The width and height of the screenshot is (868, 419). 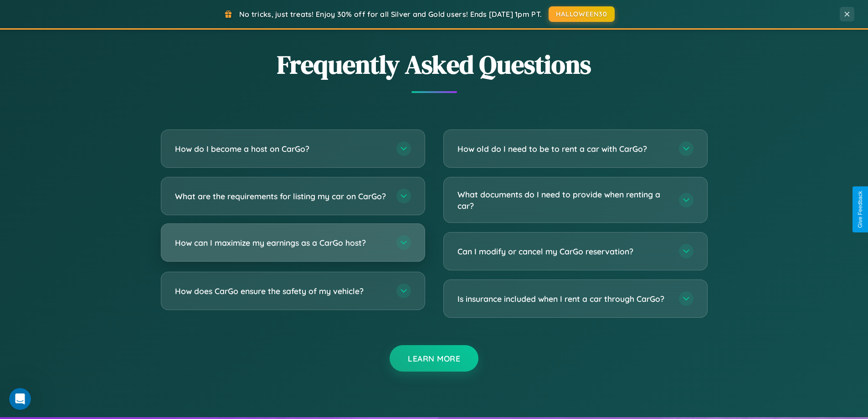 What do you see at coordinates (434, 64) in the screenshot?
I see `h2: Frequently Asked Questions` at bounding box center [434, 64].